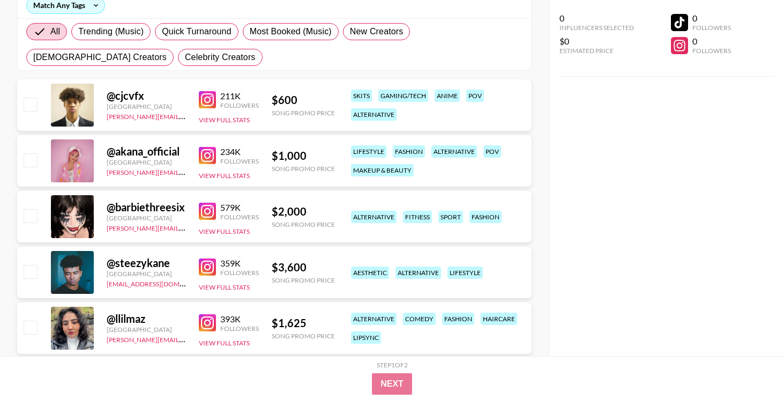 Image resolution: width=784 pixels, height=399 pixels. What do you see at coordinates (240, 319) in the screenshot?
I see `div: 393K` at bounding box center [240, 319].